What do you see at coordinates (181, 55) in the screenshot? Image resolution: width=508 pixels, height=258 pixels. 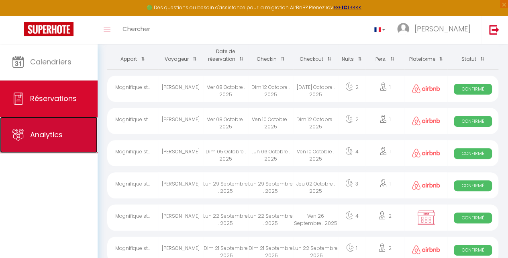 I see `th: Sort by guest` at bounding box center [181, 55].